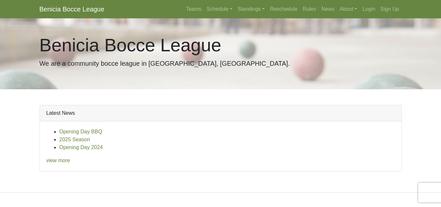 The height and width of the screenshot is (207, 441). Describe the element at coordinates (221, 113) in the screenshot. I see `div: Latest News` at that location.